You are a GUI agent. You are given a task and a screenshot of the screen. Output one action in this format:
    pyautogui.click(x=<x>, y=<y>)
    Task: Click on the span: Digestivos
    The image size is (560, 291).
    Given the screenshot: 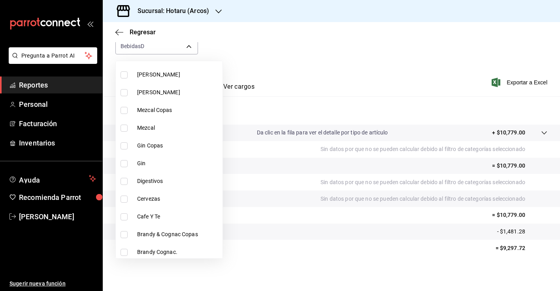 What is the action you would take?
    pyautogui.click(x=178, y=181)
    